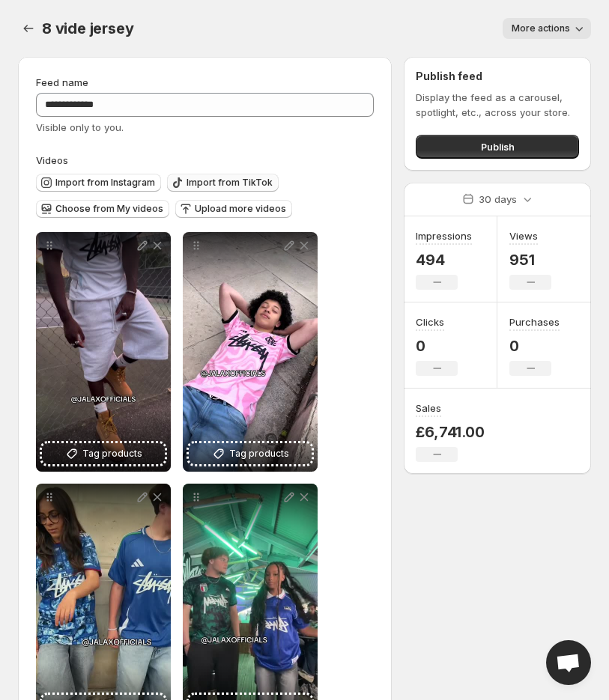 The width and height of the screenshot is (609, 700). Describe the element at coordinates (524, 236) in the screenshot. I see `h3: Views` at that location.